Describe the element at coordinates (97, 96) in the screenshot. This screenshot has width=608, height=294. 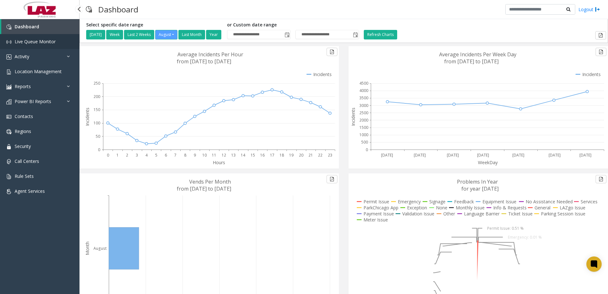
I see `text: 200` at that location.